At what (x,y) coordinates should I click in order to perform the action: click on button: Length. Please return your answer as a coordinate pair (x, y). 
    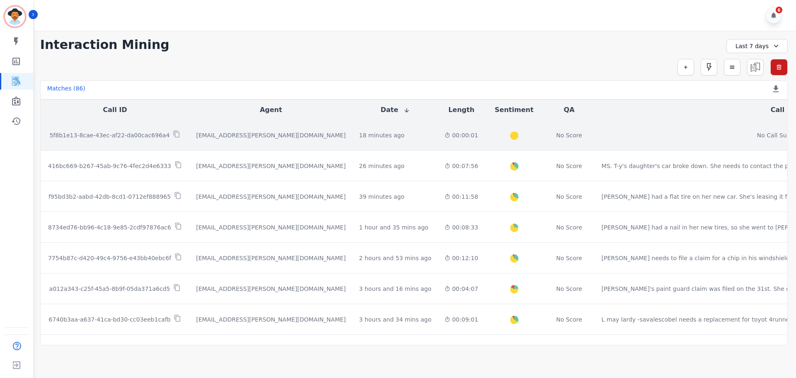
    Looking at the image, I should click on (461, 110).